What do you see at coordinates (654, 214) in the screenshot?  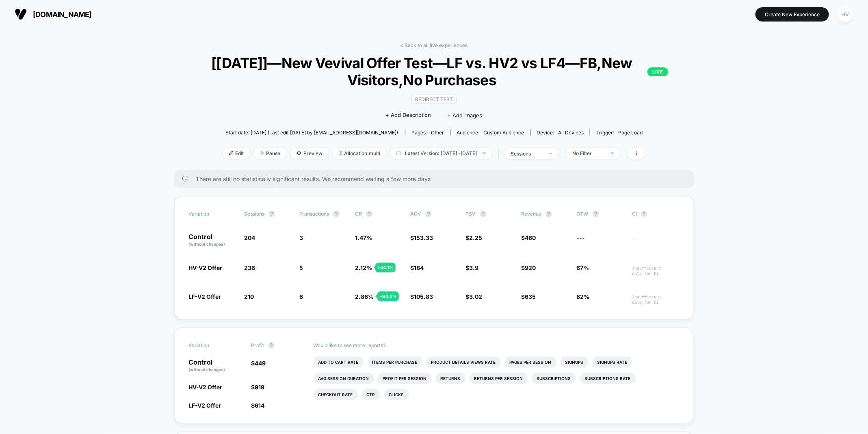 I see `span: CI` at bounding box center [654, 214].